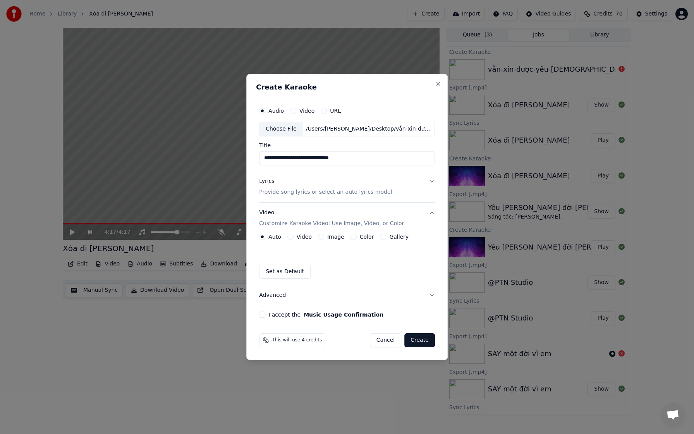 This screenshot has height=434, width=694. I want to click on label: URL, so click(335, 111).